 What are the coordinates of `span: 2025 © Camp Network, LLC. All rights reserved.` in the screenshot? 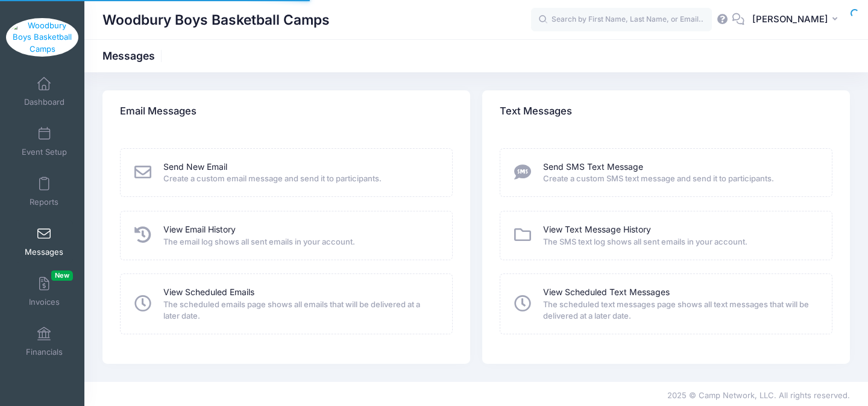 It's located at (759, 395).